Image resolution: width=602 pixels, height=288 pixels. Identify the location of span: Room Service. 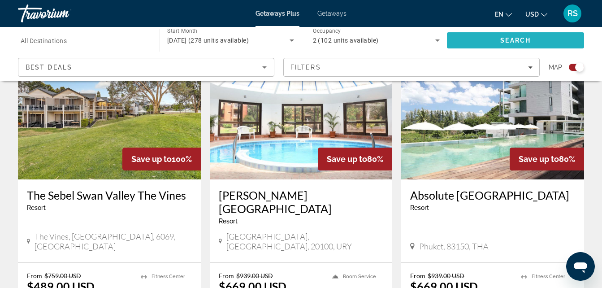
(359, 276).